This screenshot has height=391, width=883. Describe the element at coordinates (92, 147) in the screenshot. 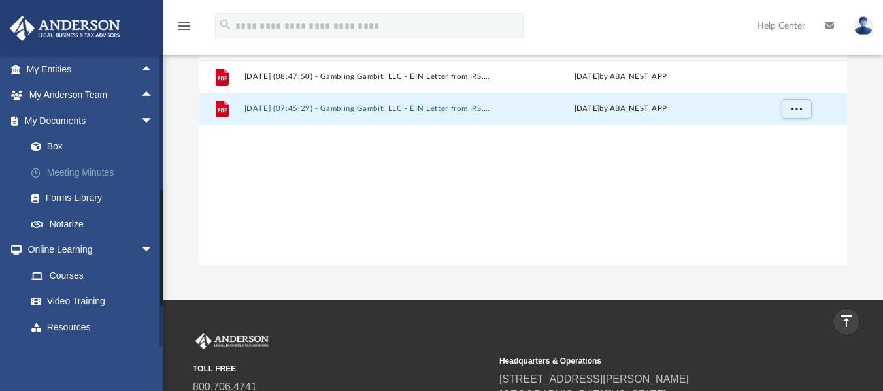

I see `a: Box` at that location.